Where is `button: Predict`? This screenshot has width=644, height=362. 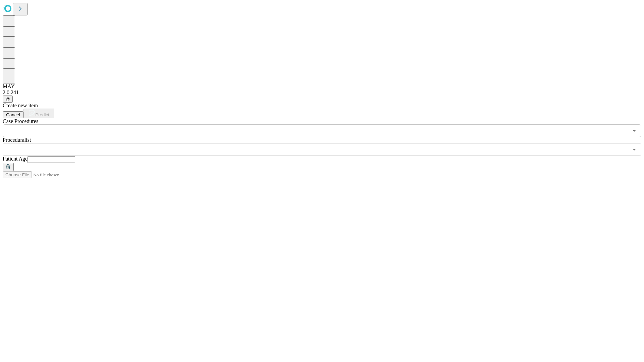
button: Predict is located at coordinates (39, 113).